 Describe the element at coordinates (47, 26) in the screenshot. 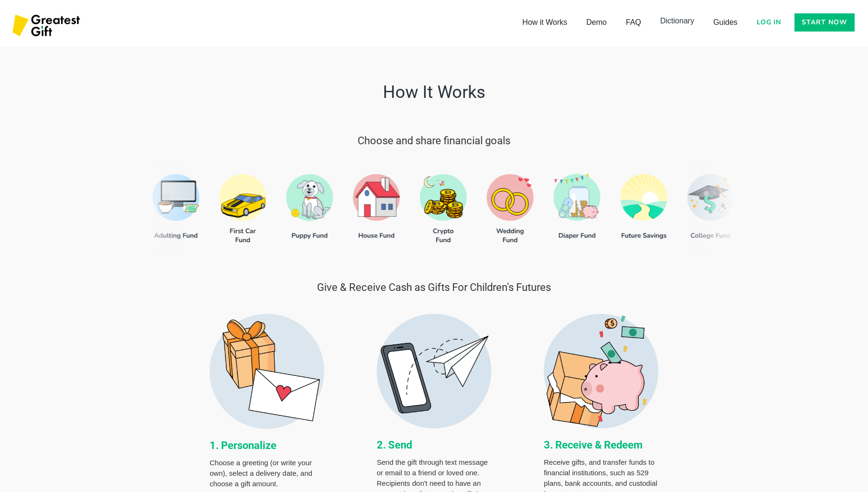

I see `a: home` at that location.